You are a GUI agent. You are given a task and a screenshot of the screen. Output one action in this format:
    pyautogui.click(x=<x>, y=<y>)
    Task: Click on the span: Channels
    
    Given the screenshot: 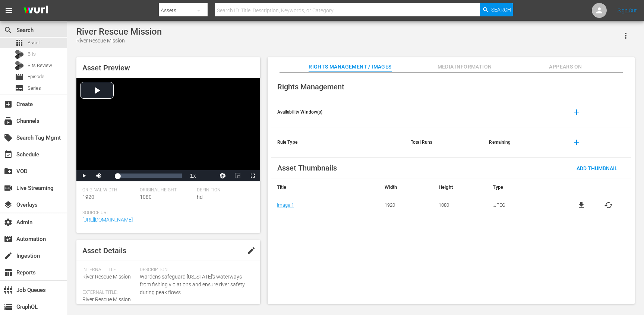 What is the action you would take?
    pyautogui.click(x=8, y=121)
    